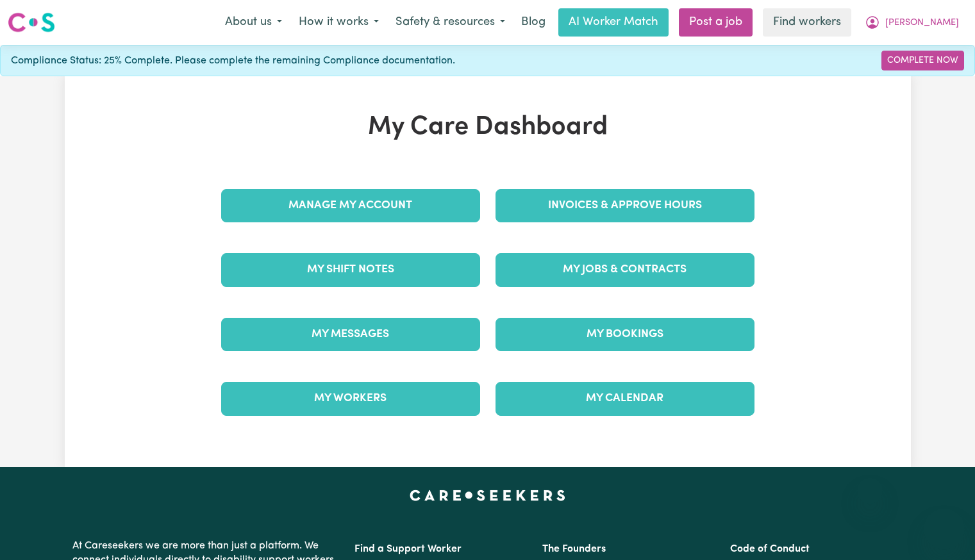 The image size is (975, 560). I want to click on button: Safety & resources, so click(450, 23).